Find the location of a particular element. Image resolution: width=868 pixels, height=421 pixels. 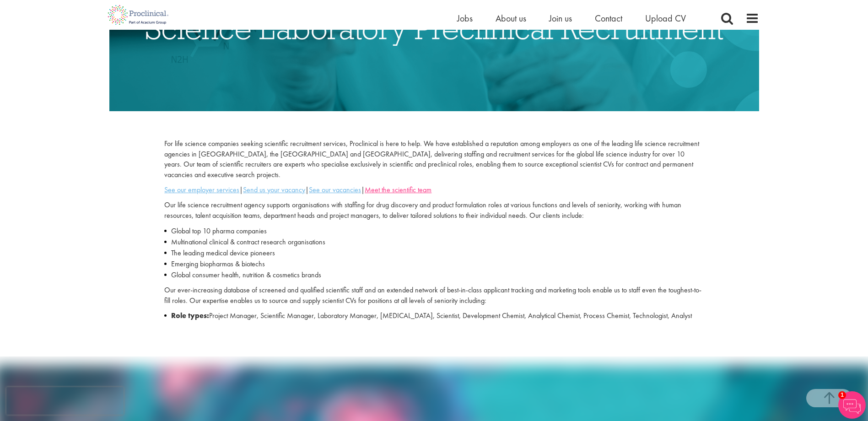

a: Jobs is located at coordinates (465, 18).